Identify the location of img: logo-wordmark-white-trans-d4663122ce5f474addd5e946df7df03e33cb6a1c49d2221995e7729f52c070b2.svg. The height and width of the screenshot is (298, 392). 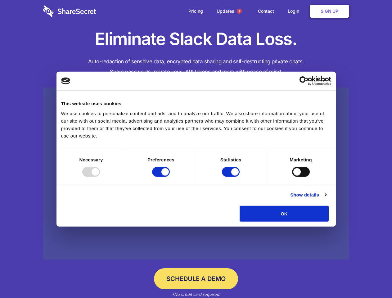
(70, 11).